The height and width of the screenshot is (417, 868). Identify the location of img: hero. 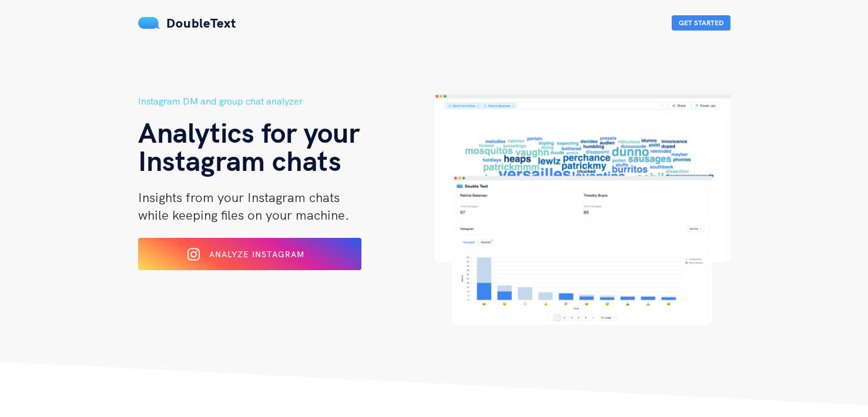
(583, 209).